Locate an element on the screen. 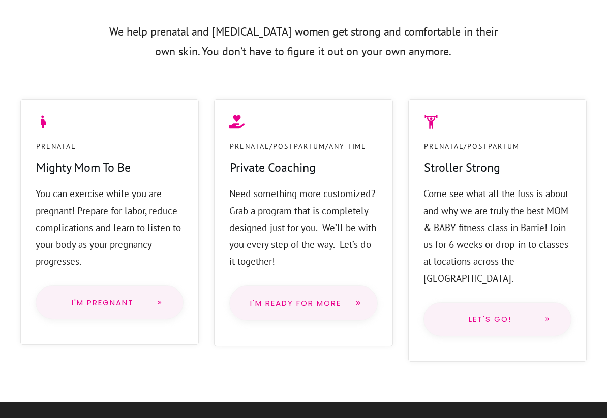 The height and width of the screenshot is (418, 607). span: I'm Pregnant is located at coordinates (102, 303).